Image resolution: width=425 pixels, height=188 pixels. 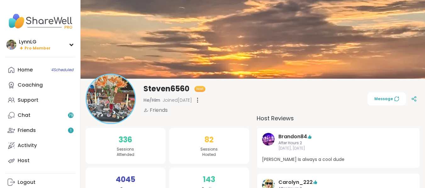 I want to click on div: Chat, so click(x=24, y=115).